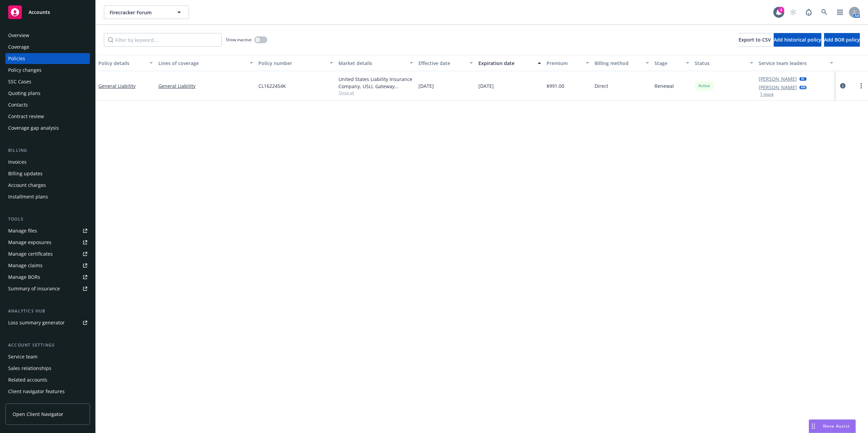 The image size is (868, 433). Describe the element at coordinates (842, 86) in the screenshot. I see `a: circleInformation` at that location.